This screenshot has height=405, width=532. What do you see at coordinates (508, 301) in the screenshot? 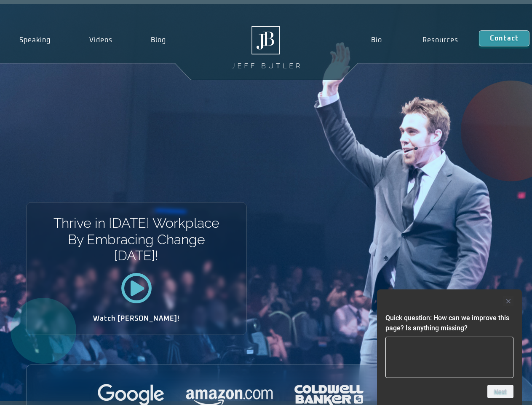
I see `button: Hide survey` at bounding box center [508, 301].